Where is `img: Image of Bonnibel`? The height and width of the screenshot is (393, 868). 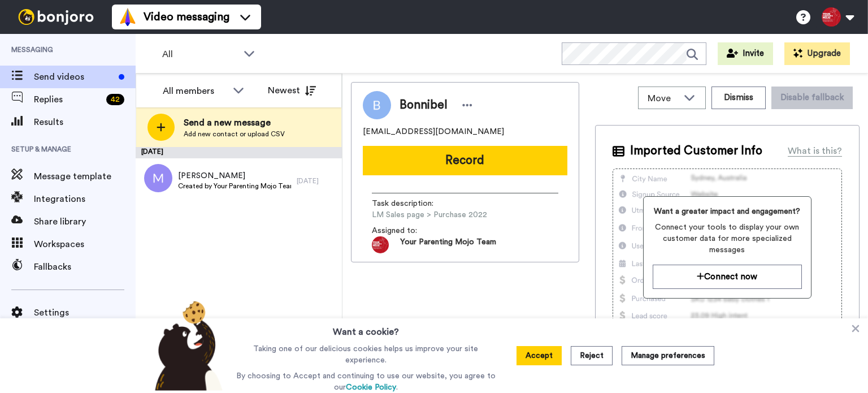
img: Image of Bonnibel is located at coordinates (377, 105).